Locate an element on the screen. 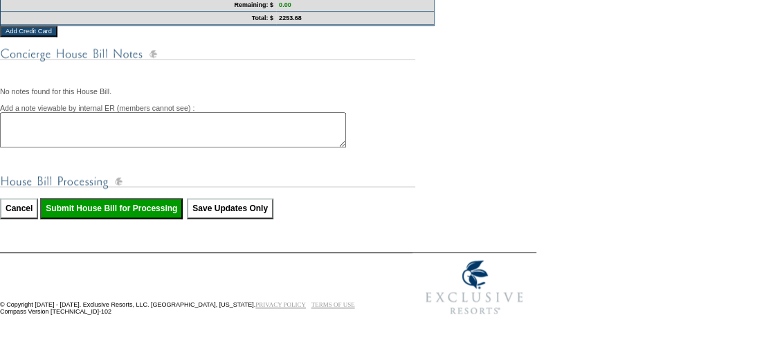  input: Submit House Bill for Processing is located at coordinates (111, 208).